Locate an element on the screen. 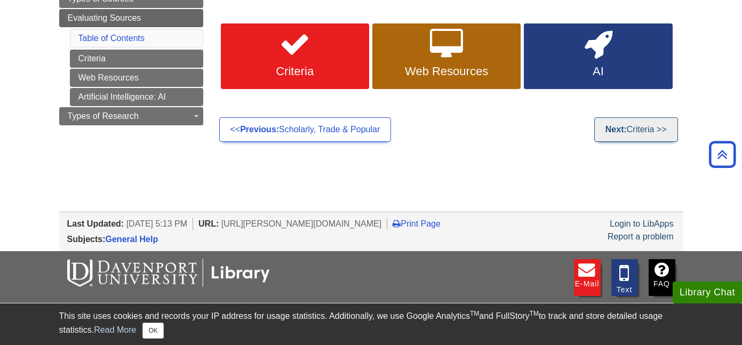 The height and width of the screenshot is (345, 742). a: Print Page is located at coordinates (416, 223).